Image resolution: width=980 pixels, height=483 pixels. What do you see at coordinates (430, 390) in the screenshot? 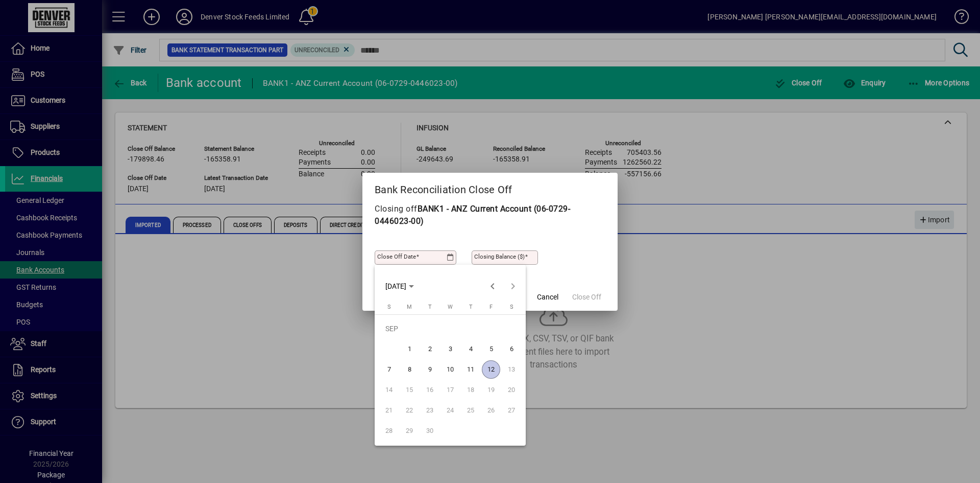
I see `button: Tue Sep 16 2025` at bounding box center [430, 390].